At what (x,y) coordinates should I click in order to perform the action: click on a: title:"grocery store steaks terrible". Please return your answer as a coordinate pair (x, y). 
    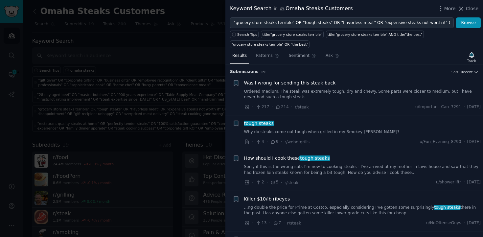
    Looking at the image, I should click on (292, 34).